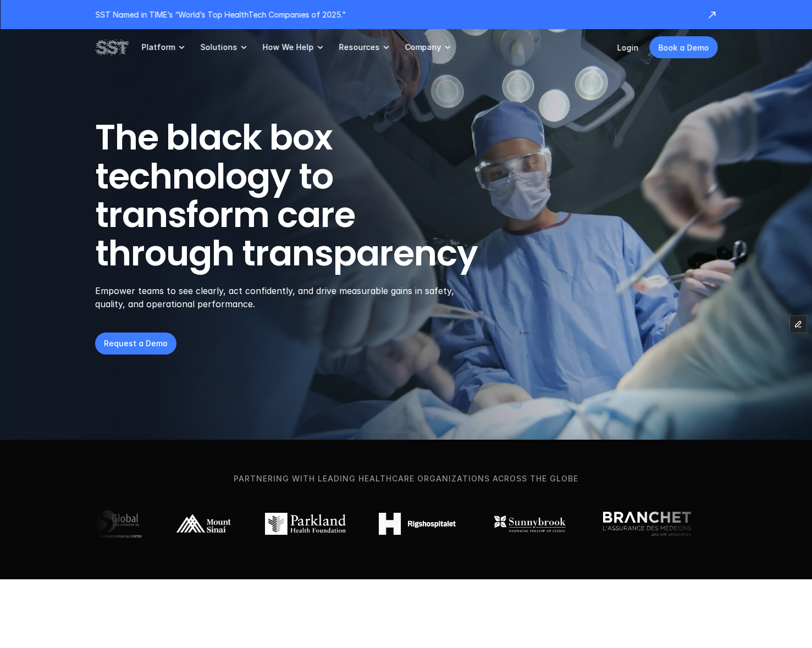 The height and width of the screenshot is (648, 812). I want to click on button: Edit Framer Content, so click(798, 324).